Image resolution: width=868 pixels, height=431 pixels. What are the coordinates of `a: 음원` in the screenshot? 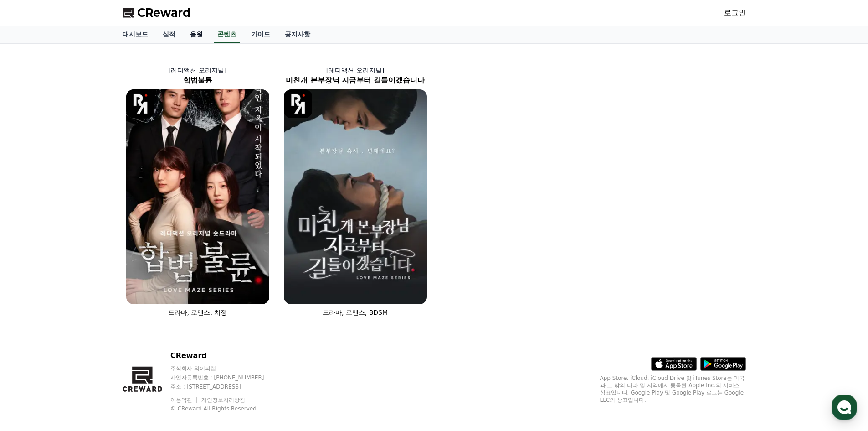 It's located at (196, 35).